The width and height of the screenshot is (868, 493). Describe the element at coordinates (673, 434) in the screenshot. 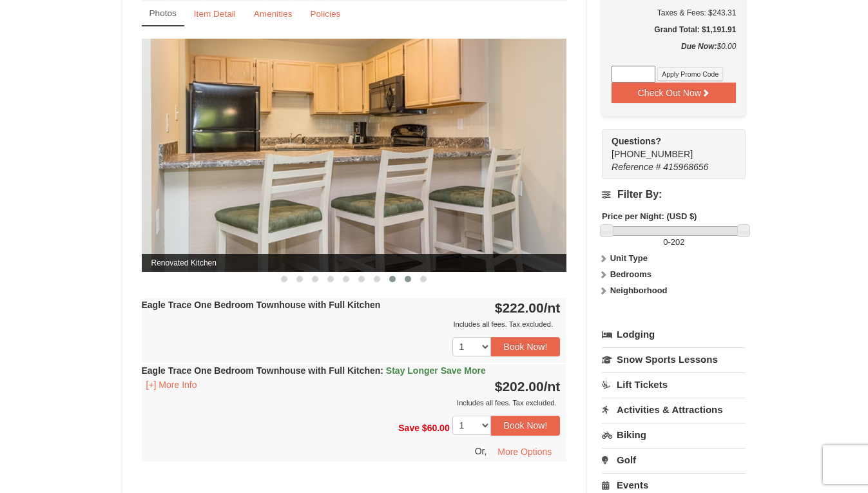

I see `a: Biking` at that location.